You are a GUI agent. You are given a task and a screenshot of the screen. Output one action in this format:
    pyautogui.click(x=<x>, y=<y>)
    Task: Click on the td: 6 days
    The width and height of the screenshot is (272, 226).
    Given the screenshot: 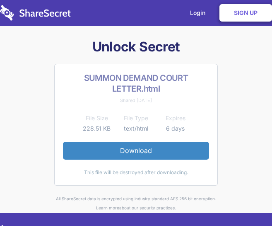 What is the action you would take?
    pyautogui.click(x=175, y=128)
    